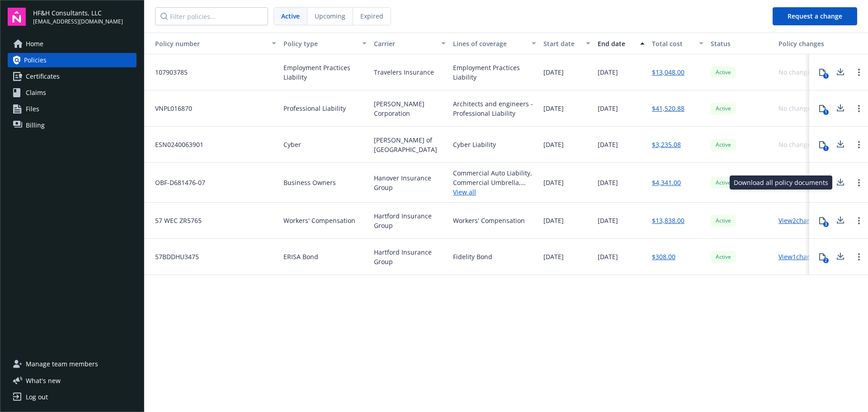 This screenshot has width=868, height=412. Describe the element at coordinates (495, 72) in the screenshot. I see `div: Employment Practices Liability` at that location.